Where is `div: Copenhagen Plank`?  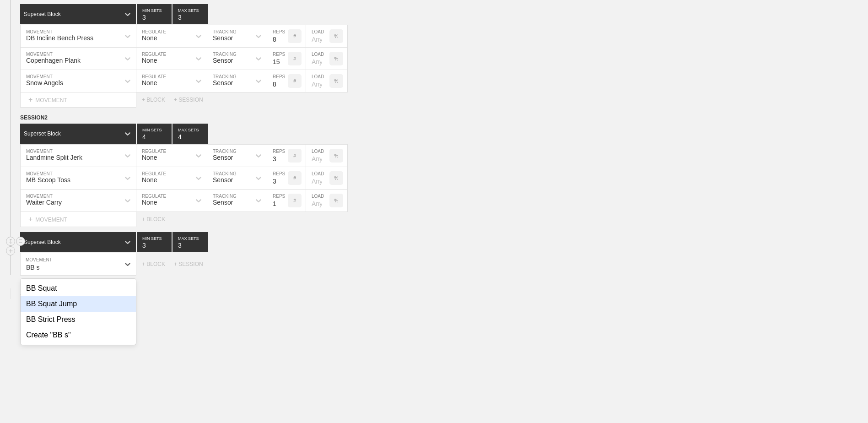
div: Copenhagen Plank is located at coordinates (53, 61).